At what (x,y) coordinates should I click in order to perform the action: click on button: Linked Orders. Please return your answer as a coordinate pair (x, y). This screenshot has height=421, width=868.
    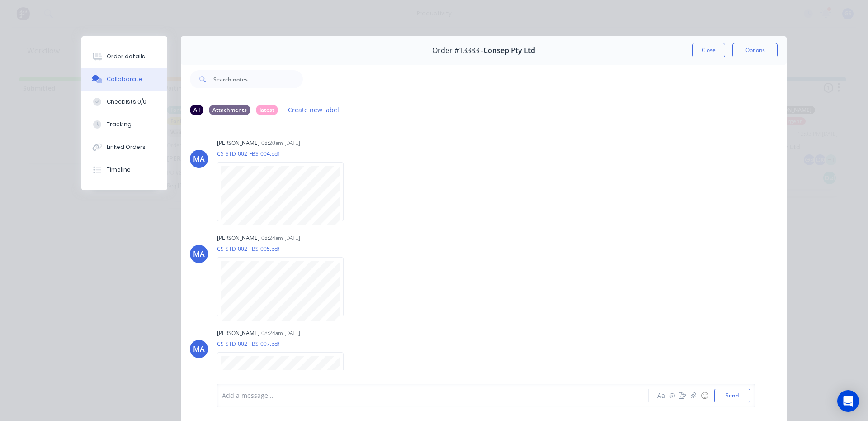
    Looking at the image, I should click on (124, 147).